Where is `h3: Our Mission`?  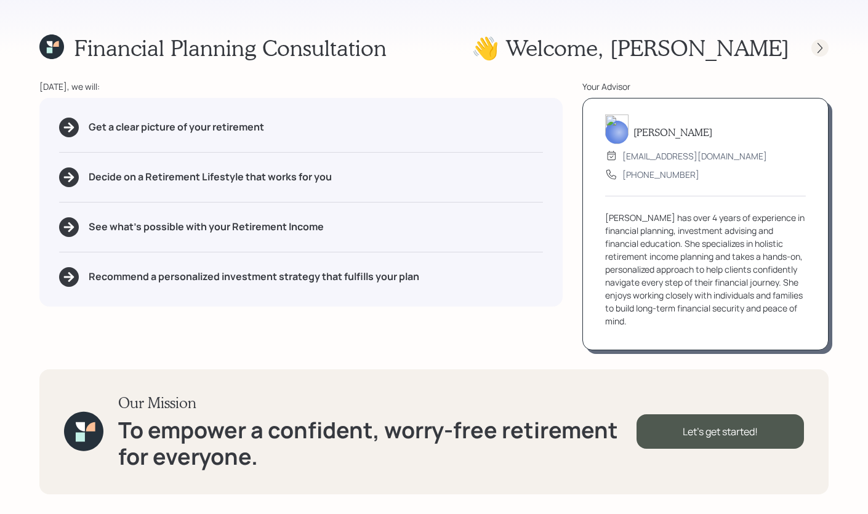
h3: Our Mission is located at coordinates (377, 403).